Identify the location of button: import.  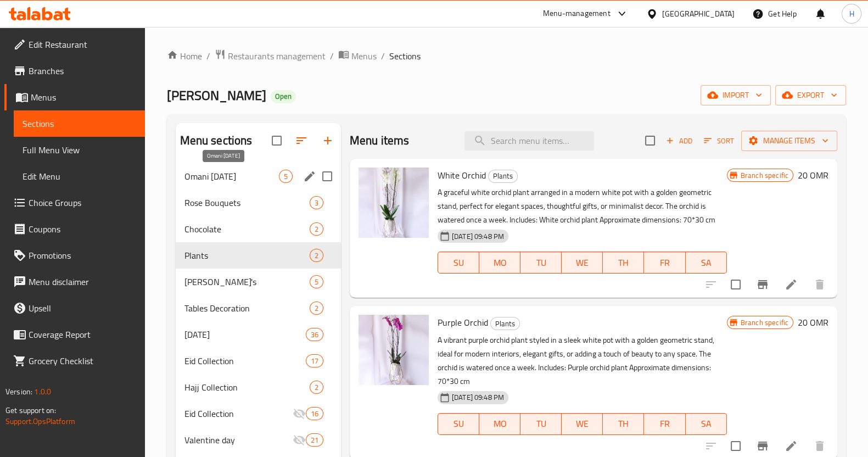
(736, 95).